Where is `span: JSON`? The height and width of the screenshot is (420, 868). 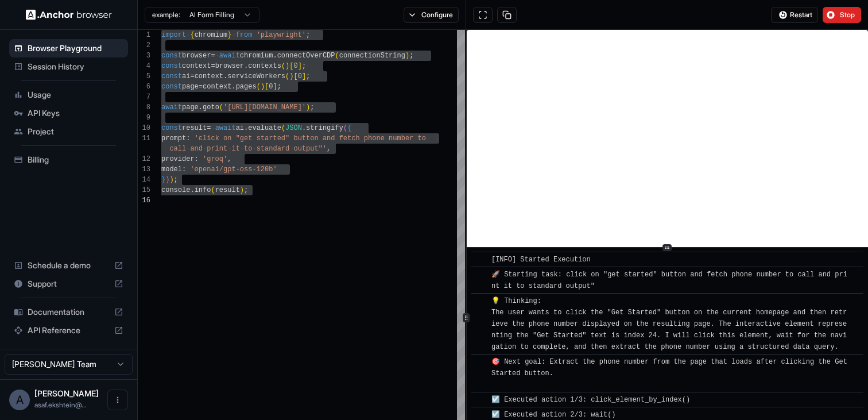
span: JSON is located at coordinates (293, 128).